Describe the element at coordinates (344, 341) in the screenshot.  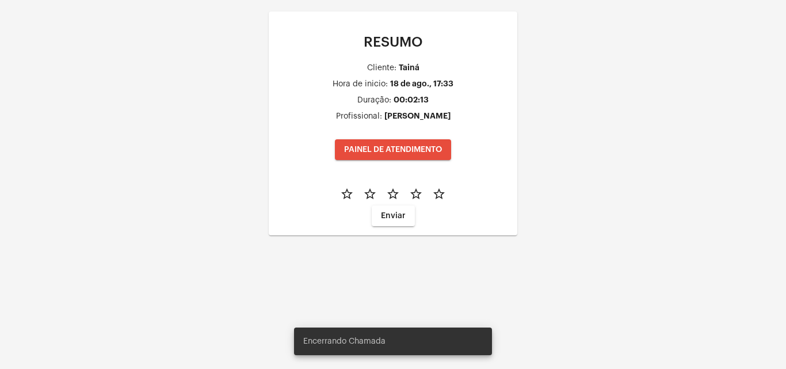
I see `span: Encerrando Chamada` at that location.